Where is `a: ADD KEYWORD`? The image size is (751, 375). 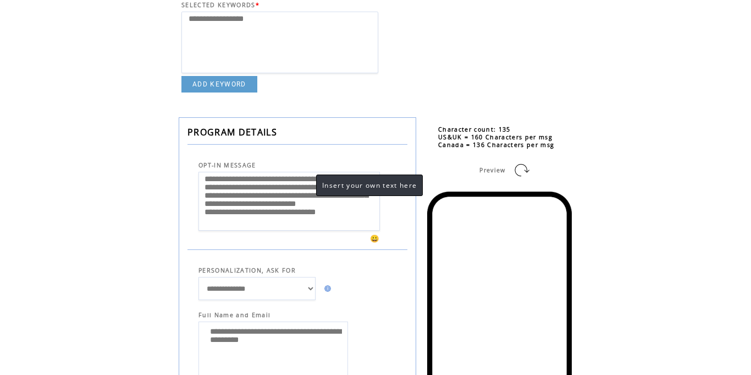
a: ADD KEYWORD is located at coordinates (219, 84).